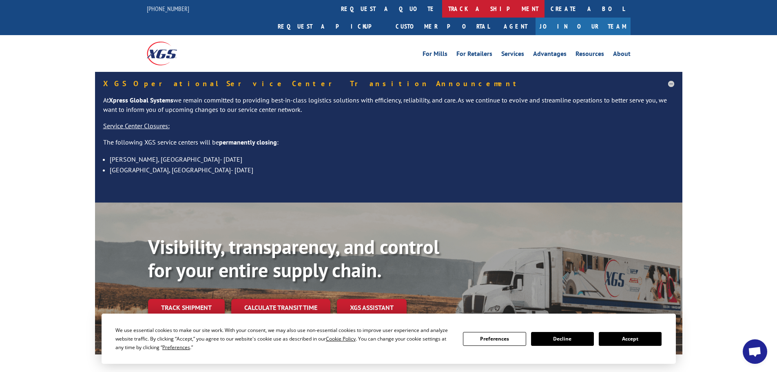  What do you see at coordinates (630, 339) in the screenshot?
I see `button: Accept` at bounding box center [630, 339].